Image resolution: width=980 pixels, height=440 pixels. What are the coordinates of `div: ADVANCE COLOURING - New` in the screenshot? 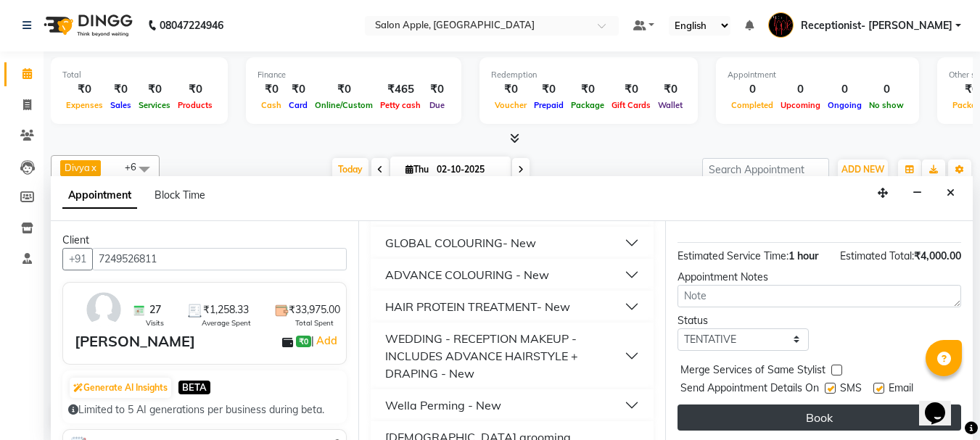 It's located at (467, 275).